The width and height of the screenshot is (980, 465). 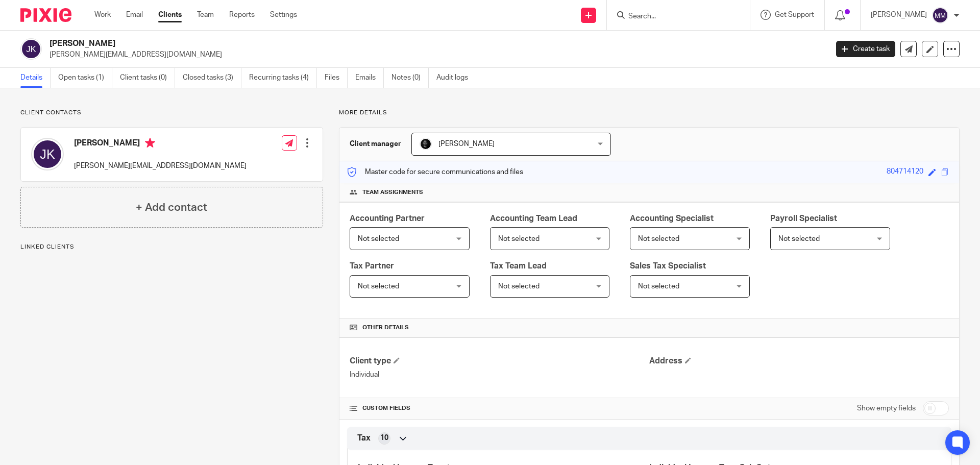 What do you see at coordinates (370, 78) in the screenshot?
I see `a: Emails` at bounding box center [370, 78].